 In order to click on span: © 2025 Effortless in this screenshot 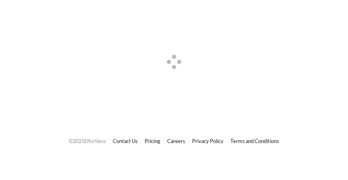, I will do `click(87, 141)`.